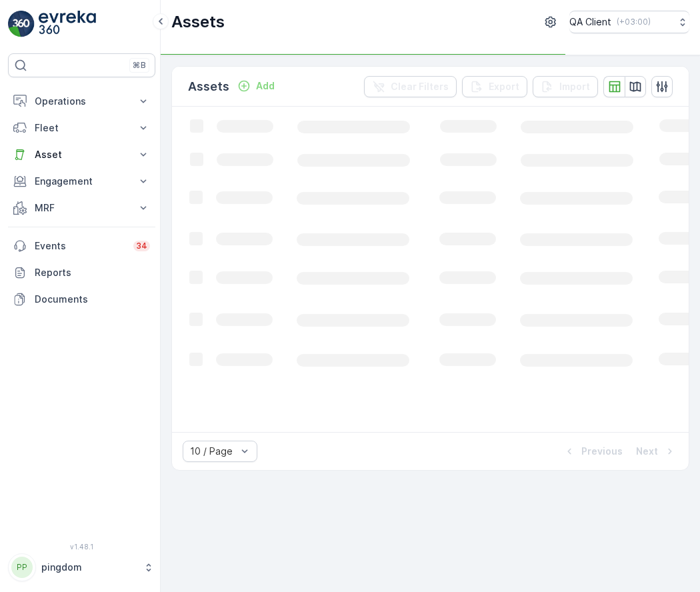  Describe the element at coordinates (82, 101) in the screenshot. I see `button: Operations` at that location.